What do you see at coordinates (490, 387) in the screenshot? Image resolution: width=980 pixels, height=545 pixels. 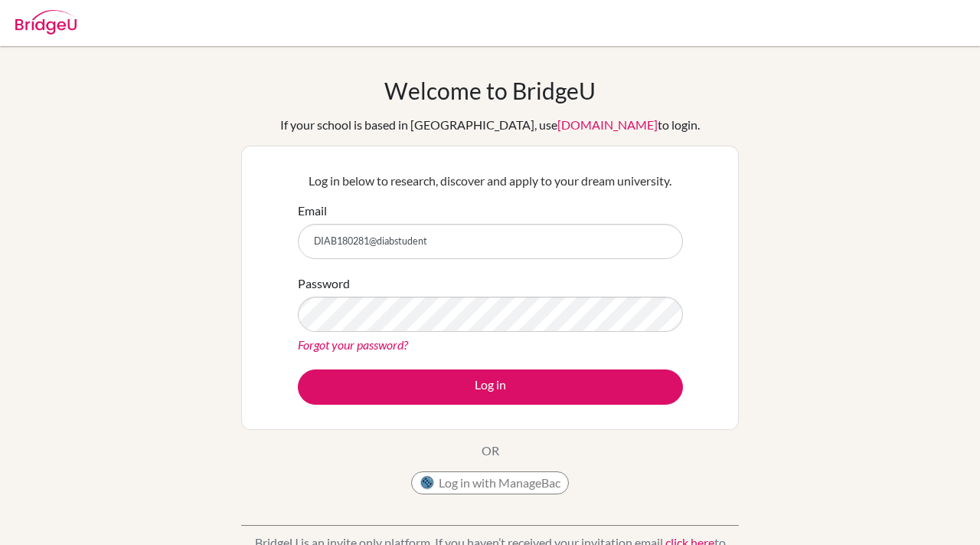 I see `button: Log in` at bounding box center [490, 387].